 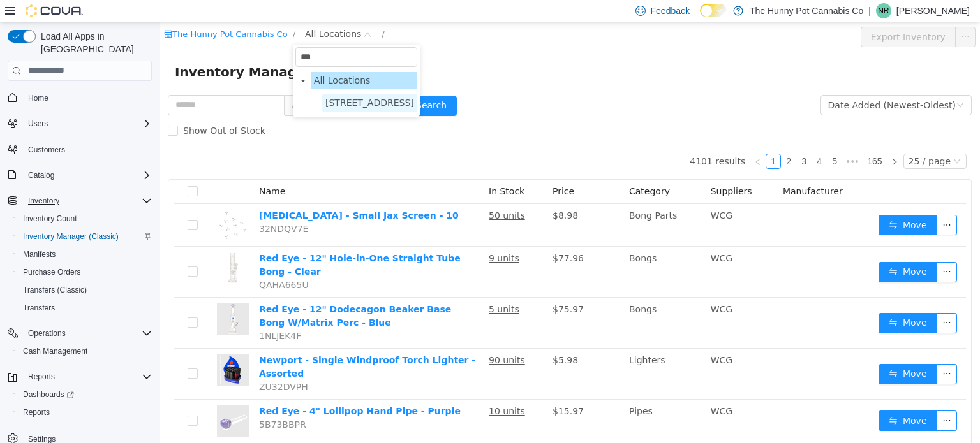 What do you see at coordinates (124, 365) in the screenshot?
I see `span: ZU32DVPH` at bounding box center [124, 365].